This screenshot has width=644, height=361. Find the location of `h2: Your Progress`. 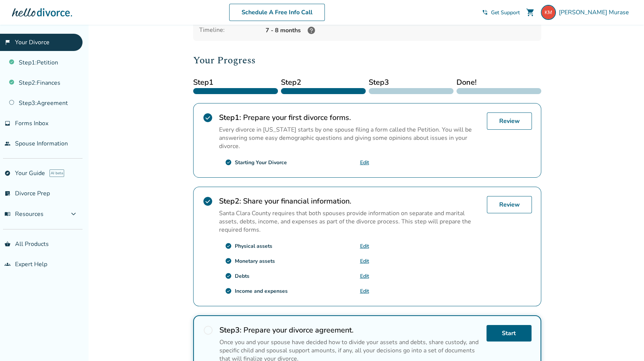

h2: Your Progress is located at coordinates (367, 60).